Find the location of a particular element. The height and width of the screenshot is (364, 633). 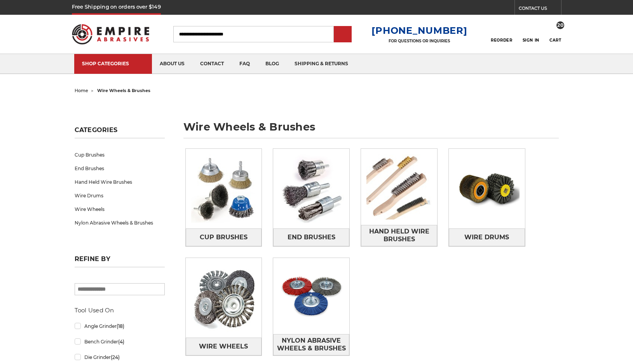

a: faq is located at coordinates (244, 64).